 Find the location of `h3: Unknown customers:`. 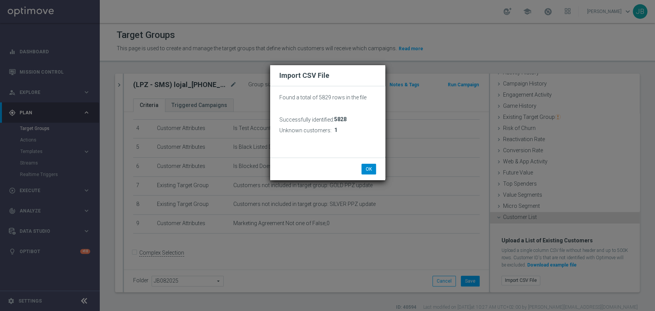

h3: Unknown customers: is located at coordinates (305, 130).